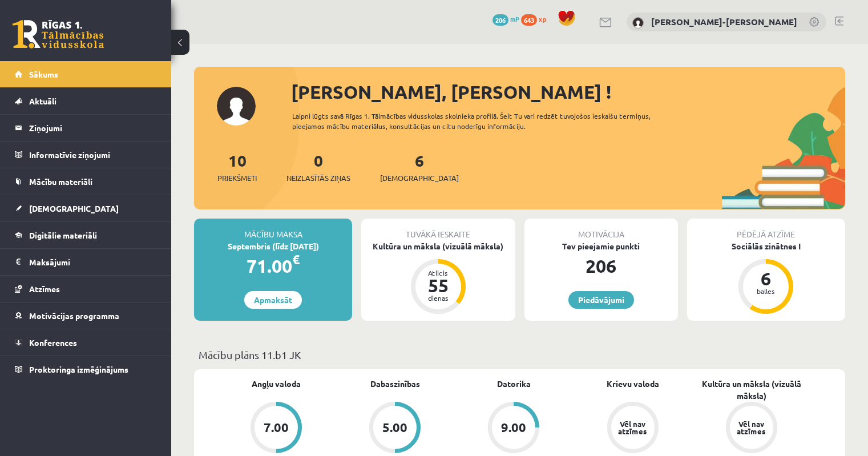  What do you see at coordinates (529, 20) in the screenshot?
I see `span: 643` at bounding box center [529, 20].